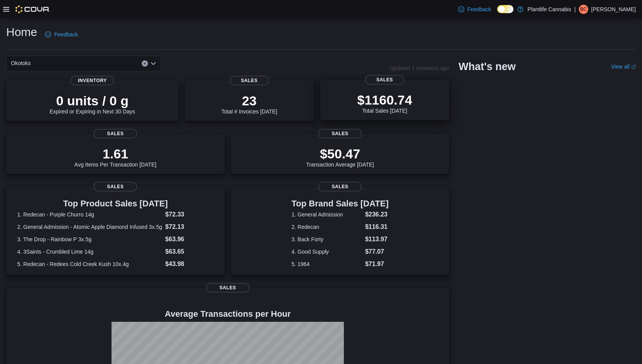  I want to click on dt: 3. The Drop - Rainbow P 3x.5g, so click(90, 239).